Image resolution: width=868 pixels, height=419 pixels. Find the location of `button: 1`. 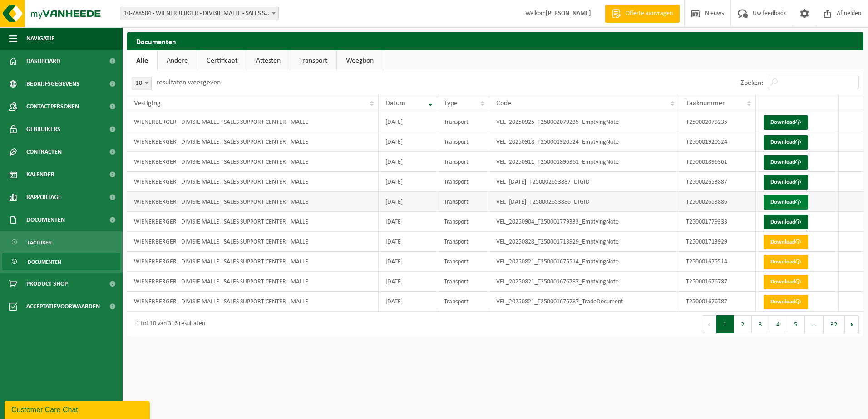

button: 1 is located at coordinates (725, 324).